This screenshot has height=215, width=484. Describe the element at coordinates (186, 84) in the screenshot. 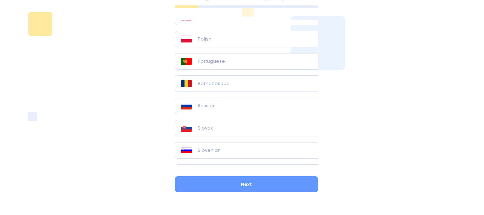

I see `img: Flag_of_Romania.svg` at that location.